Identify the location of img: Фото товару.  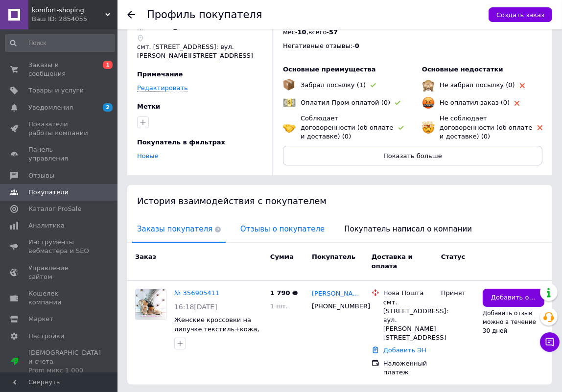
(151, 305).